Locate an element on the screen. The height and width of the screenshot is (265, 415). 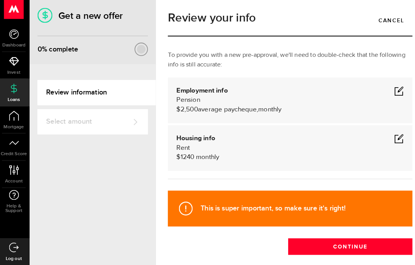
a: Cancel is located at coordinates (383, 26).